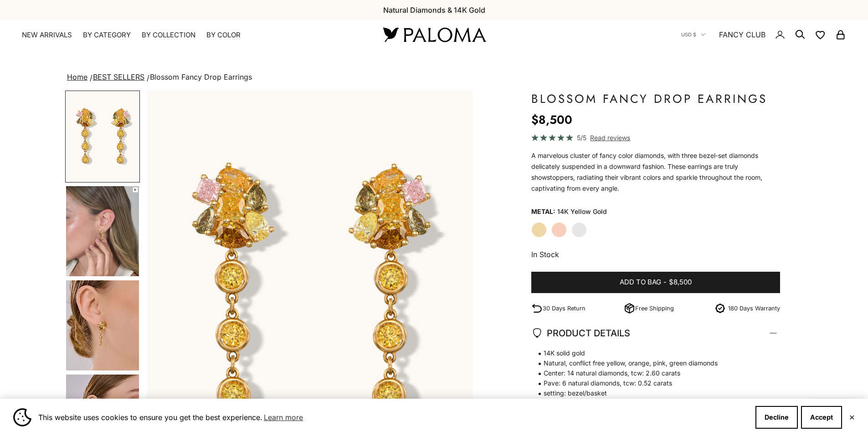  Describe the element at coordinates (543, 211) in the screenshot. I see `legend: Metal:` at that location.